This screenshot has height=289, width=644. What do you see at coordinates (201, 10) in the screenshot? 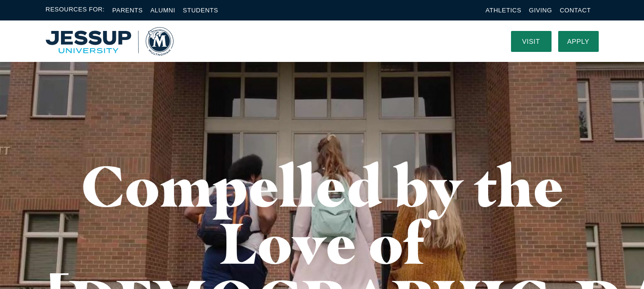
I see `a: Students` at bounding box center [201, 10].